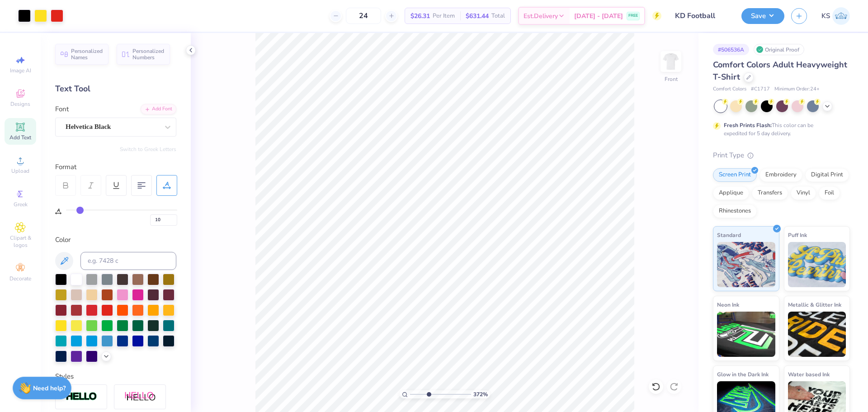 This screenshot has width=868, height=412. What do you see at coordinates (836, 16) in the screenshot?
I see `a: KS` at bounding box center [836, 16].